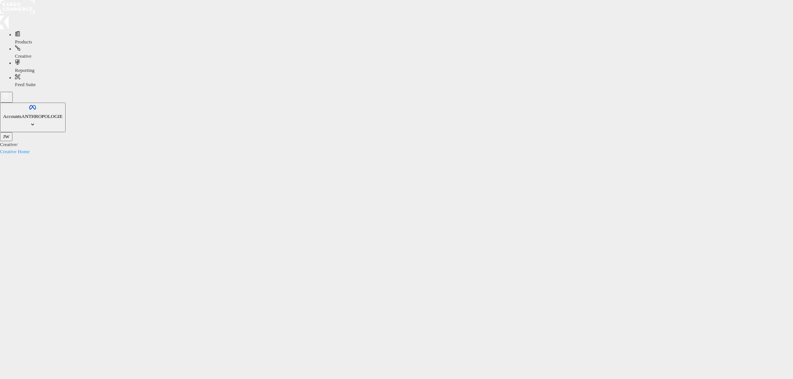  Describe the element at coordinates (24, 42) in the screenshot. I see `span: Products` at that location.